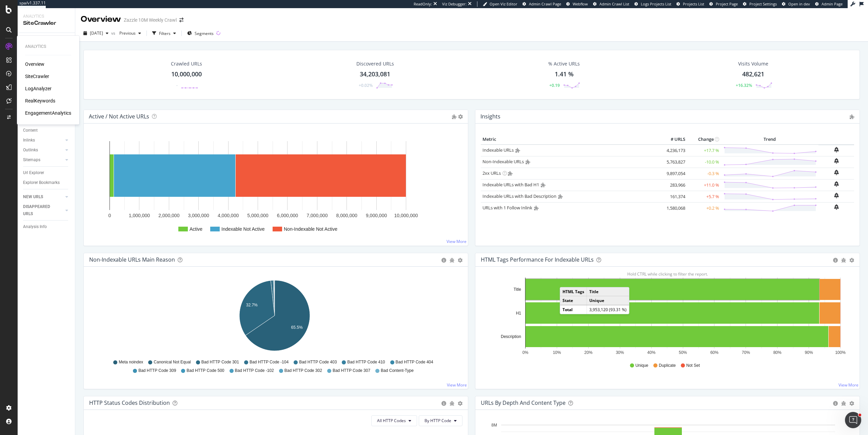 This screenshot has width=868, height=435. What do you see at coordinates (40, 101) in the screenshot?
I see `a: RealKeywords` at bounding box center [40, 101].